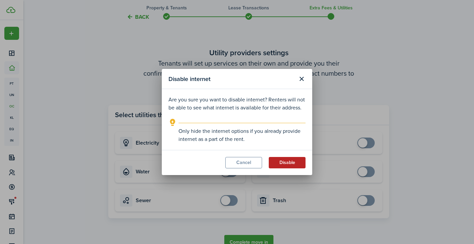 This screenshot has width=474, height=244. What do you see at coordinates (242, 135) in the screenshot?
I see `explanation-description: Only hide the internet options if you already provide internet as a part of the rent.` at bounding box center [242, 135].